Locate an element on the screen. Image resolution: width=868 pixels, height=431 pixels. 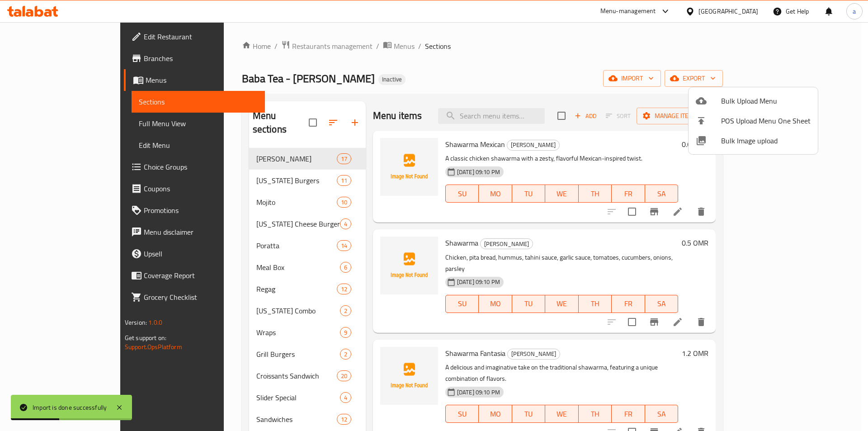
span: Bulk Image upload is located at coordinates (766, 141).